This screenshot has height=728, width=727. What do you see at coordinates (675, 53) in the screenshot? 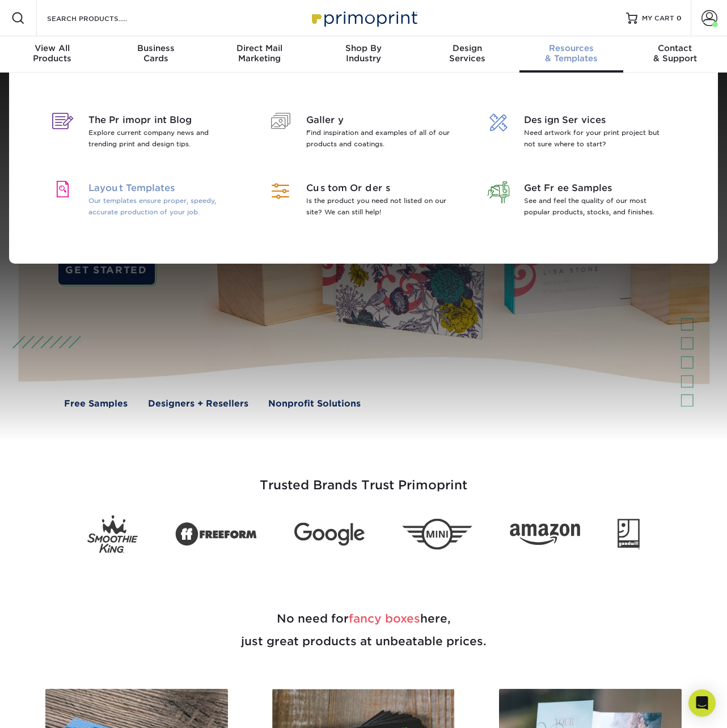
I see `div: & Support` at bounding box center [675, 53].